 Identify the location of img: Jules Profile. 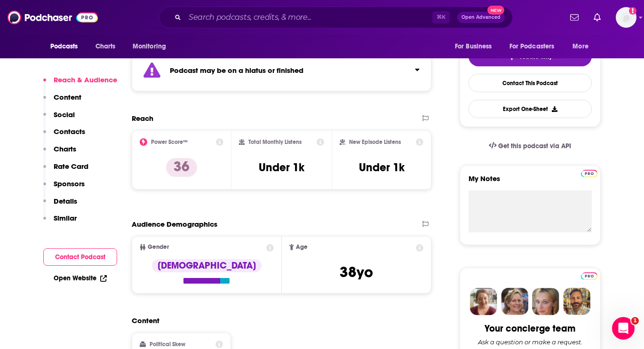
(546, 301).